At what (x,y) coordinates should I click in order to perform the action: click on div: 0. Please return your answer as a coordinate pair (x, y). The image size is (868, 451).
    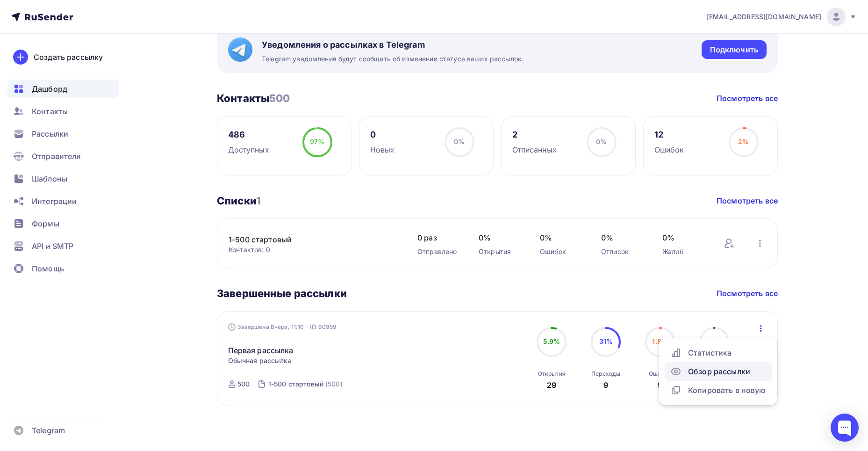
    Looking at the image, I should click on (383, 135).